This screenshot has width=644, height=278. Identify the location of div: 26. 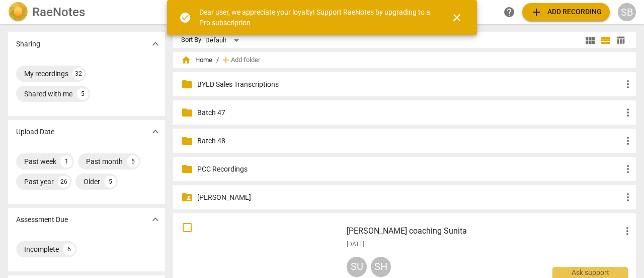
(64, 182).